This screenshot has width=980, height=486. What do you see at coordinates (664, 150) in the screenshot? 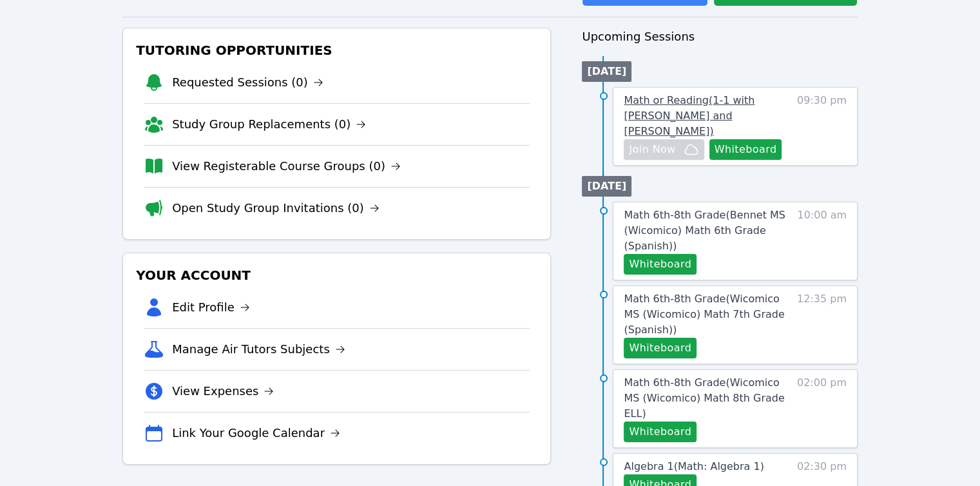
I see `button: Join Now` at bounding box center [664, 150].